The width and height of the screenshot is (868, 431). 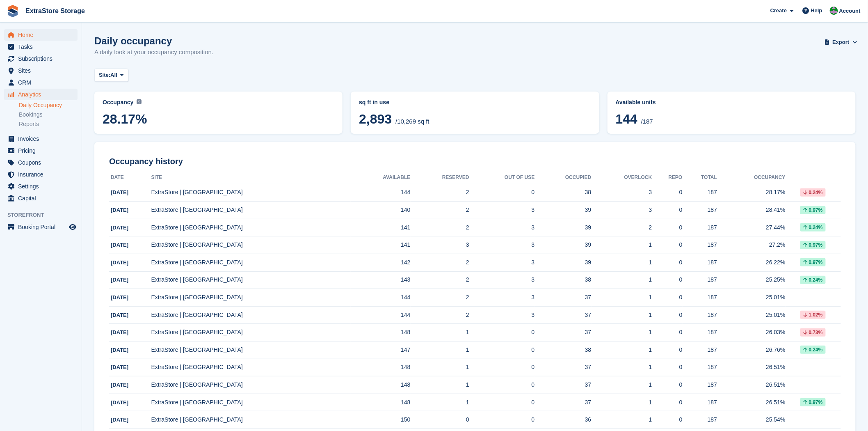 I want to click on div: 39, so click(x=564, y=227).